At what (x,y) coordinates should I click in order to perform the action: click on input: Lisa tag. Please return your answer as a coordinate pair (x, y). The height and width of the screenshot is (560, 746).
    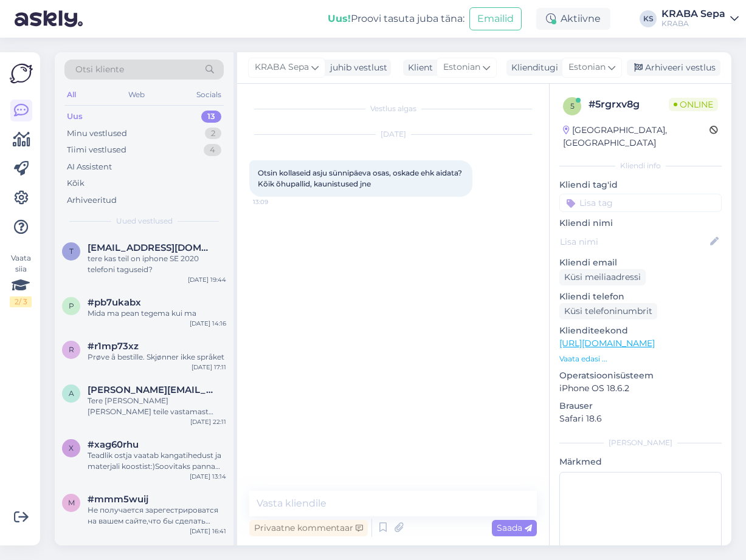
    Looking at the image, I should click on (640, 203).